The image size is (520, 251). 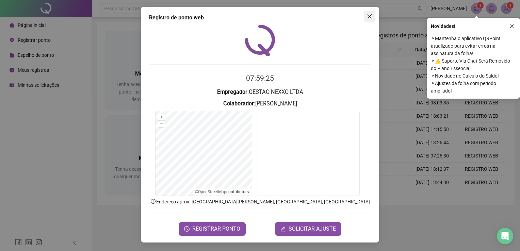 I want to click on h3: : GESTAO NEXXO LTDA, so click(x=260, y=92).